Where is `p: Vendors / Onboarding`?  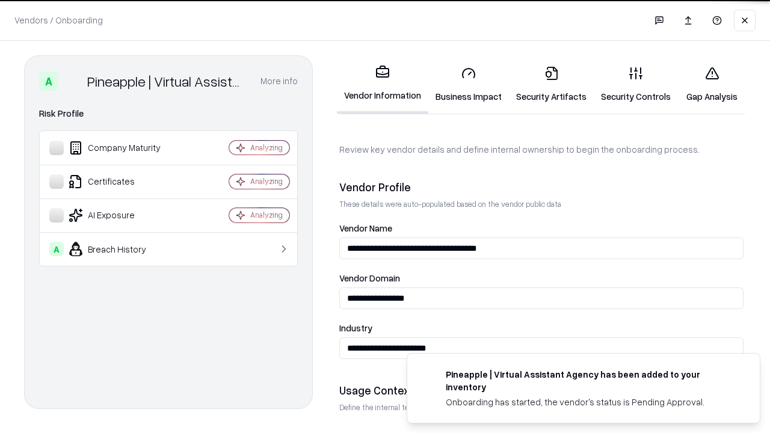
p: Vendors / Onboarding is located at coordinates (58, 20).